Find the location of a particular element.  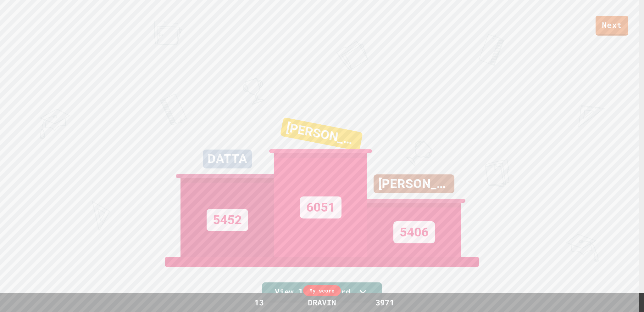

div: DATTA is located at coordinates (227, 159).